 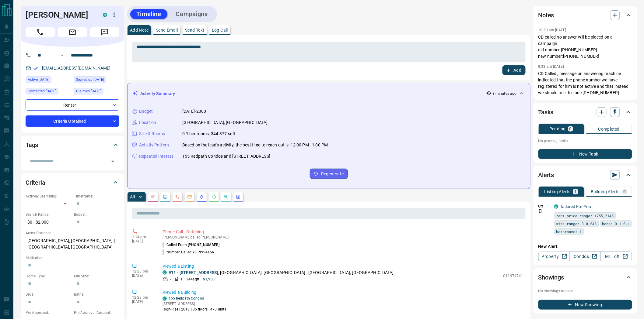 I want to click on svg: Listing Alerts, so click(x=202, y=197).